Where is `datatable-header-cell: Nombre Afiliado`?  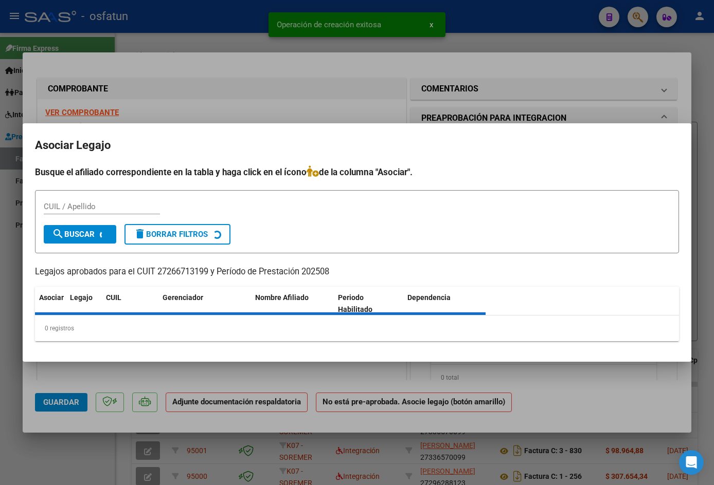
datatable-header-cell: Nombre Afiliado is located at coordinates (292, 304).